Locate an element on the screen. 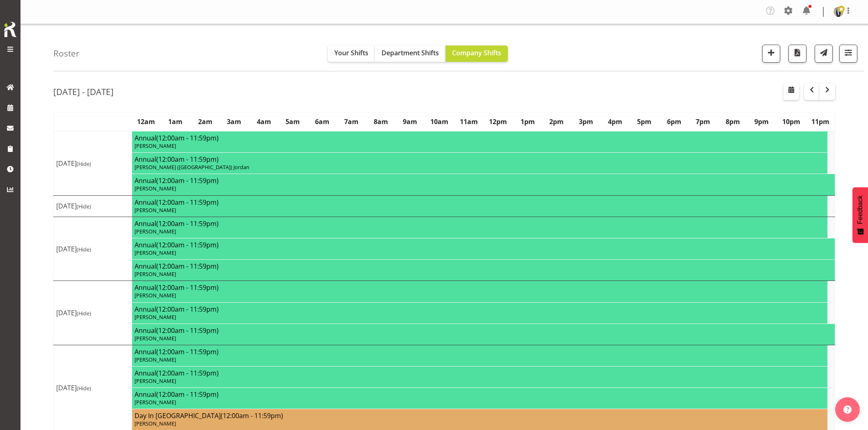  th: 6pm is located at coordinates (673, 122).